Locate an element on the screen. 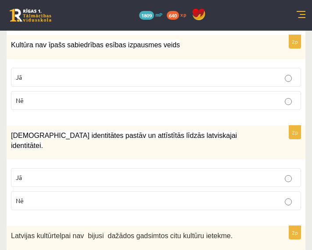 This screenshot has width=312, height=250. span: 640 is located at coordinates (173, 15).